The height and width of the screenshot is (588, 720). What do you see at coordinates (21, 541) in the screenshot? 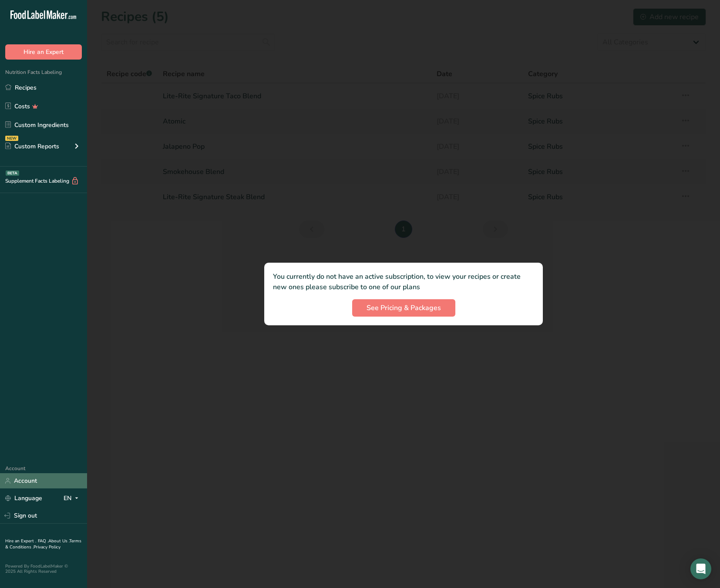
I see `a: Hire an Expert .` at bounding box center [21, 541].